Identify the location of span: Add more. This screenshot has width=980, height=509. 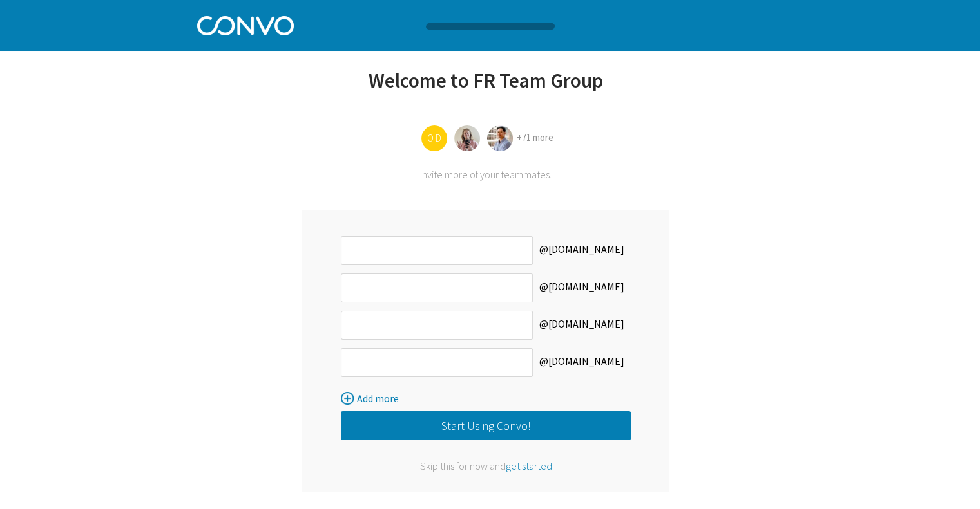
(377, 399).